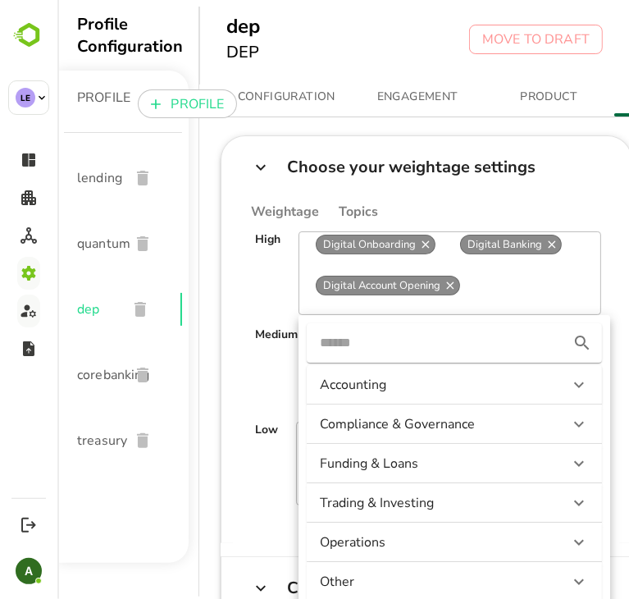 This screenshot has width=629, height=599. I want to click on div: simple tabs, so click(369, 97).